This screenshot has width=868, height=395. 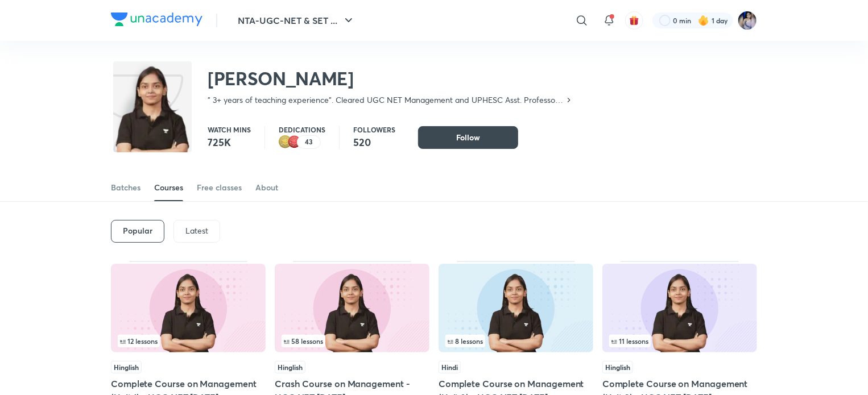 What do you see at coordinates (168, 187) in the screenshot?
I see `div: Courses` at bounding box center [168, 187].